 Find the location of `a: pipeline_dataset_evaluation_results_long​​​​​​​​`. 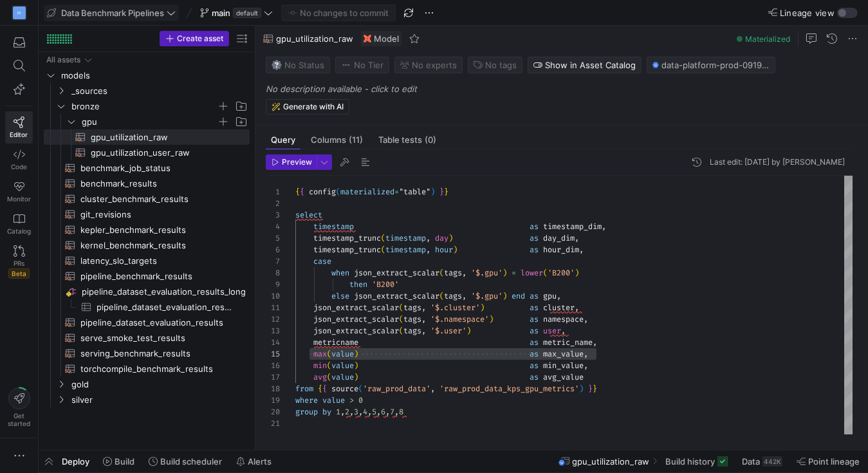

a: pipeline_dataset_evaluation_results_long​​​​​​​​ is located at coordinates (147, 291).